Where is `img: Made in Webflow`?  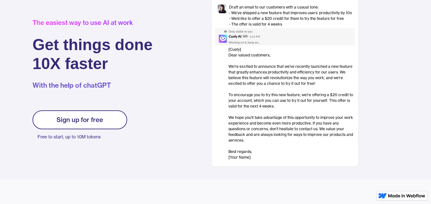 img: Made in Webflow is located at coordinates (407, 196).